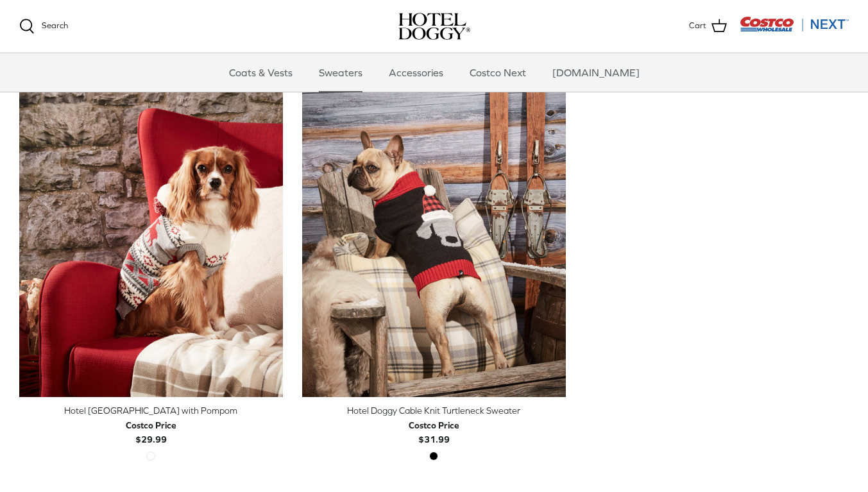 The image size is (868, 492). Describe the element at coordinates (151, 233) in the screenshot. I see `a: Hotel Doggy Fair Isle Sweater with Pompom` at that location.